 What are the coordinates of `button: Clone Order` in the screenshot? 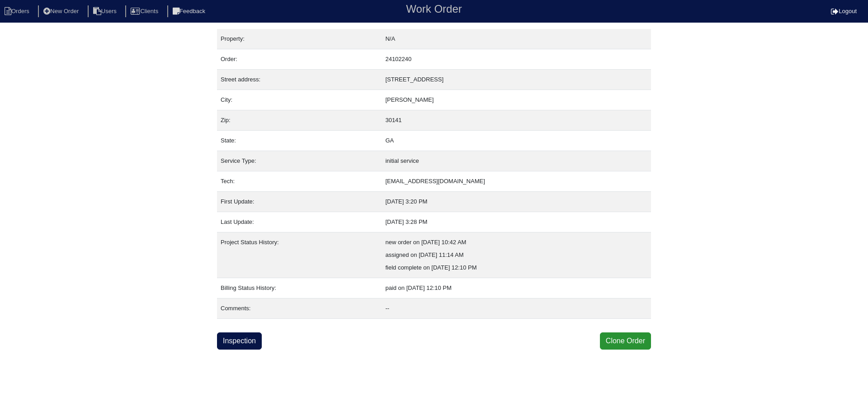 It's located at (625, 341).